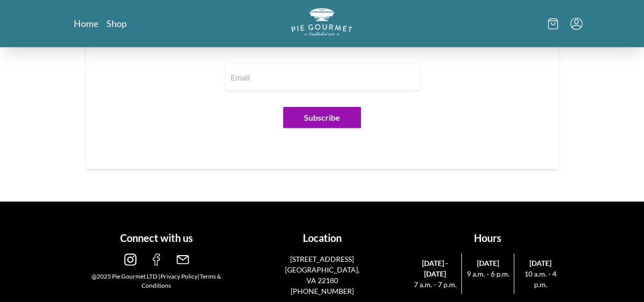  What do you see at coordinates (86, 23) in the screenshot?
I see `a: Home` at bounding box center [86, 23].